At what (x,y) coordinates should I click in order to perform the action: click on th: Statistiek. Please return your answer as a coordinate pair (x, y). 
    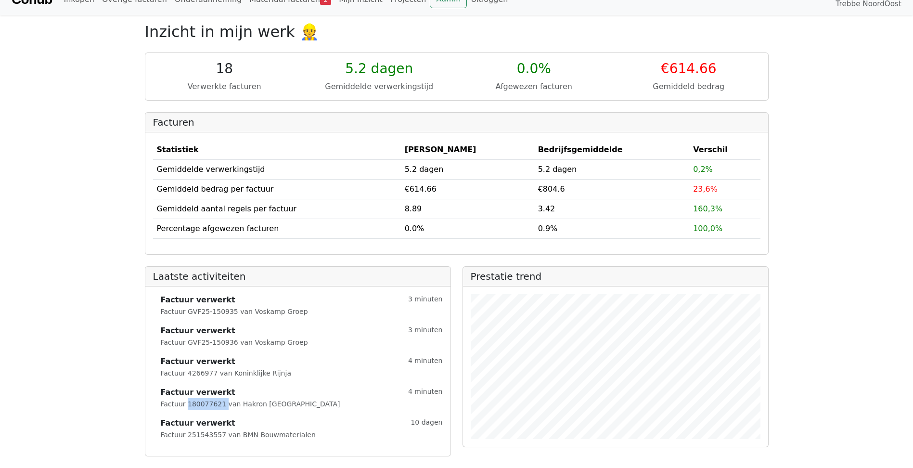
    Looking at the image, I should click on (277, 150).